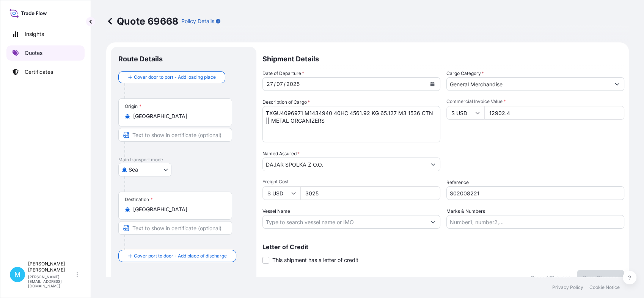  What do you see at coordinates (315, 260) in the screenshot?
I see `span: This shipment has a letter of credit` at bounding box center [315, 260].